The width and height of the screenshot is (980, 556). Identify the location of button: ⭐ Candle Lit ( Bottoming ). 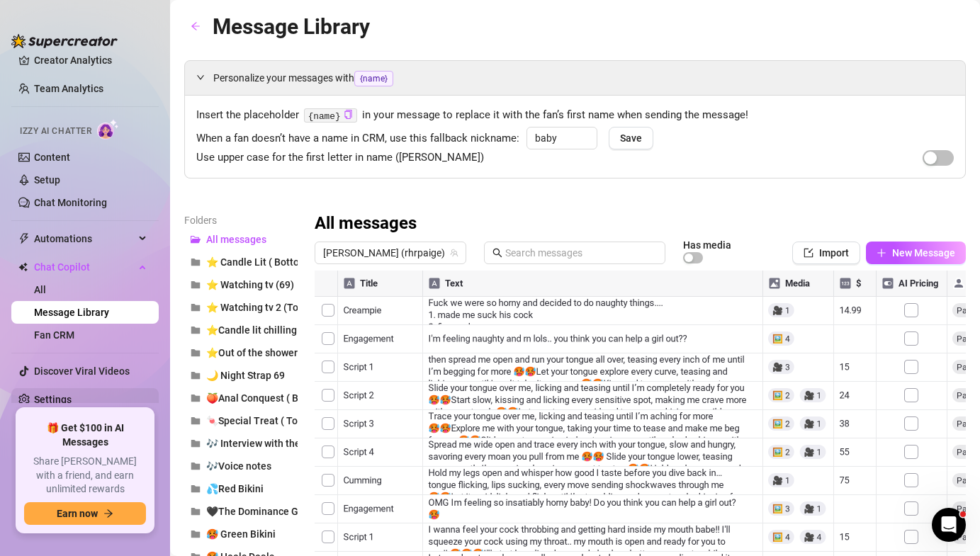
(241, 262).